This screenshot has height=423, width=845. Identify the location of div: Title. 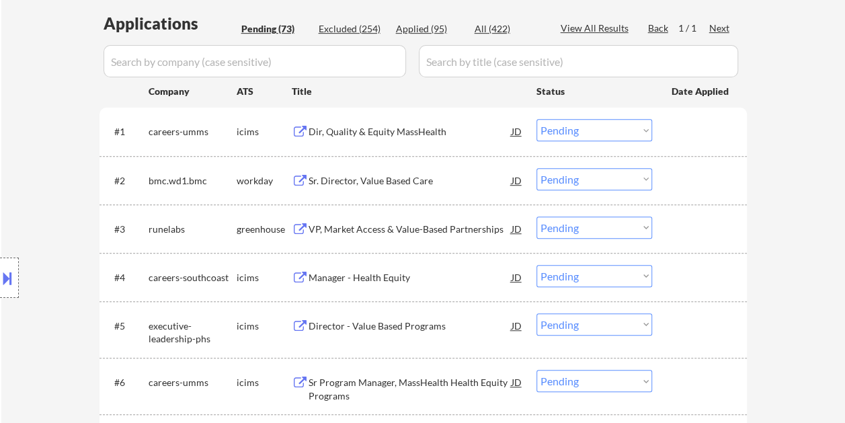
(408, 91).